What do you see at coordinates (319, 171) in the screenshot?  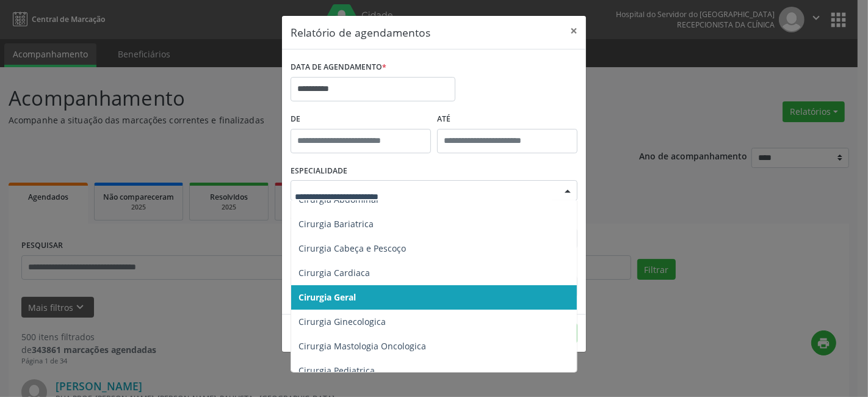 I see `label: ESPECIALIDADE` at bounding box center [319, 171].